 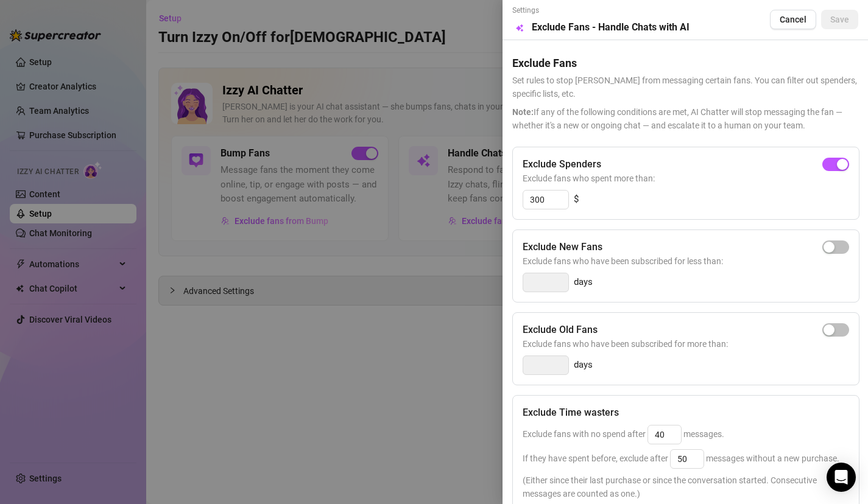 I want to click on span: Settings, so click(x=600, y=10).